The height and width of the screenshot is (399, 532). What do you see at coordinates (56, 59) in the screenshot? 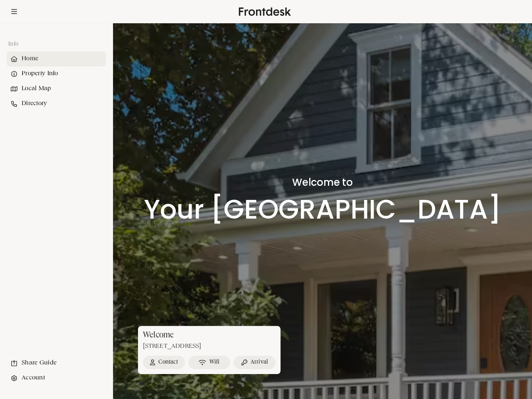
I see `div: Home` at bounding box center [56, 59].